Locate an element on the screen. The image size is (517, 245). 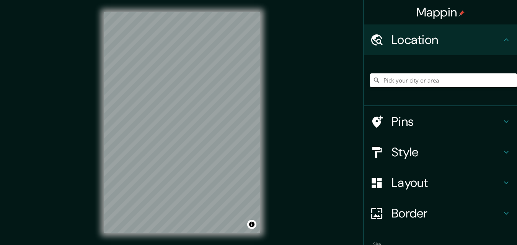
div: Layout is located at coordinates (440, 183).